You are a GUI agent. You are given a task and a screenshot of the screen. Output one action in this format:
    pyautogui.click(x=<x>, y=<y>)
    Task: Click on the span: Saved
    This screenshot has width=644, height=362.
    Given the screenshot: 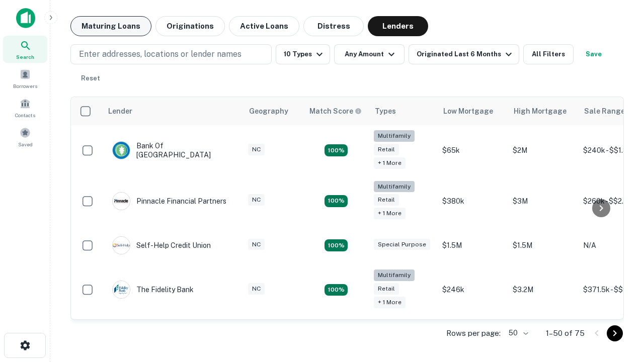 What is the action you would take?
    pyautogui.click(x=25, y=144)
    